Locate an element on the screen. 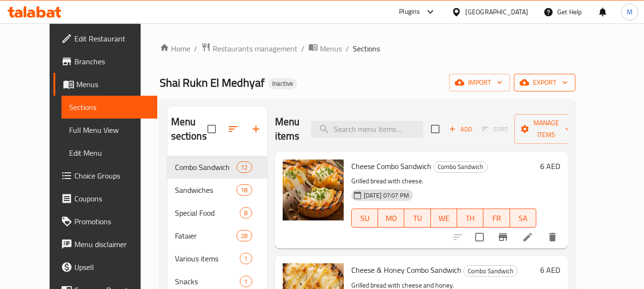 This screenshot has width=644, height=289. span: SA is located at coordinates (523, 218).